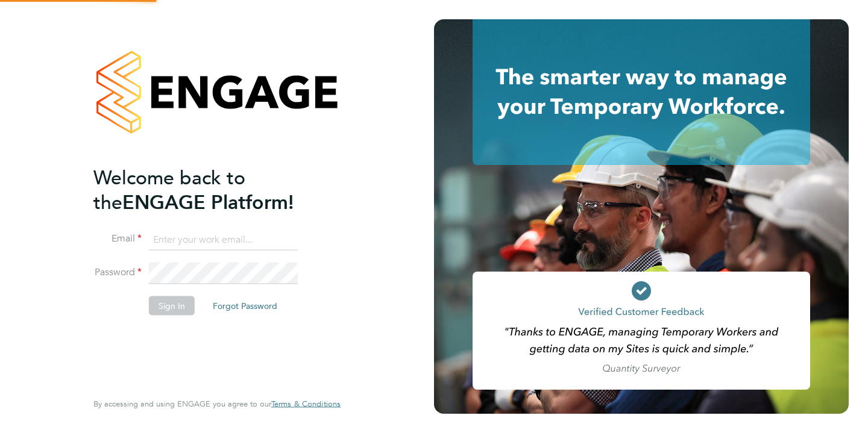  I want to click on span: By accessing and using ENGAGE you agree to our, so click(217, 403).